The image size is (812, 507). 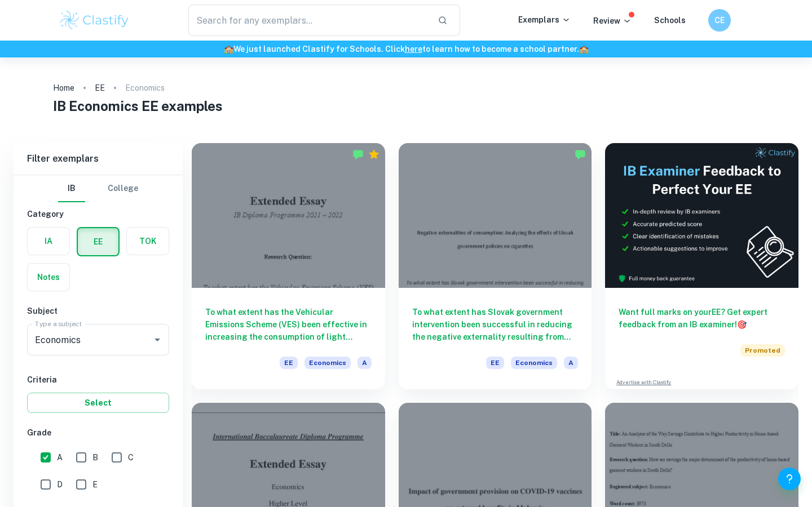 I want to click on p: Economics, so click(x=145, y=88).